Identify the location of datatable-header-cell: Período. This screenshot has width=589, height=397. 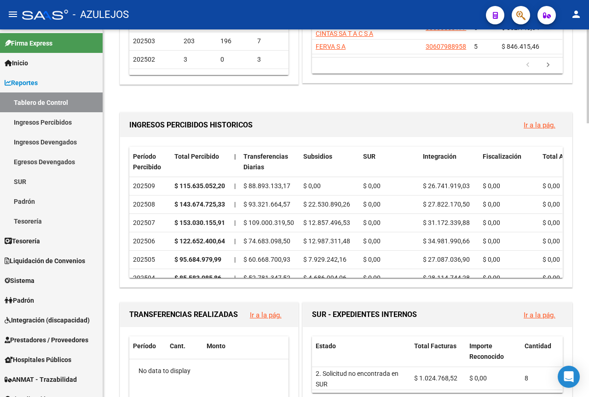
(148, 346).